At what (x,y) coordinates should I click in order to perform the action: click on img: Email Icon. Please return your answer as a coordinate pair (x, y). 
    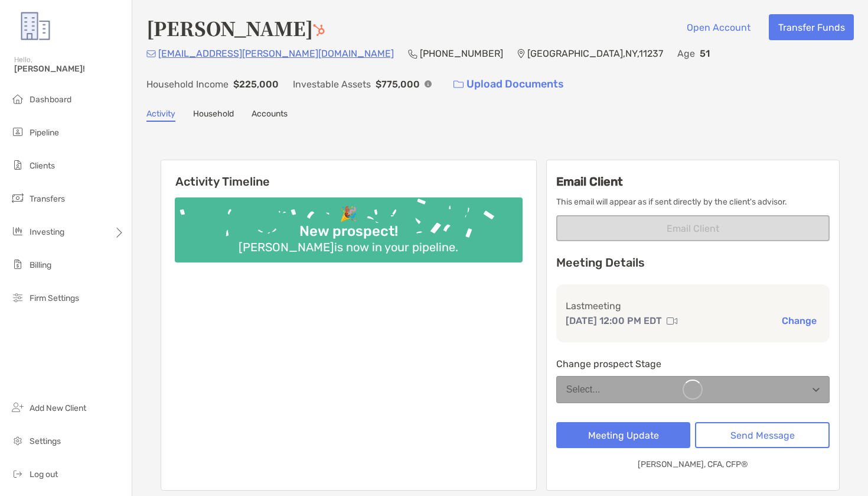
    Looking at the image, I should click on (151, 54).